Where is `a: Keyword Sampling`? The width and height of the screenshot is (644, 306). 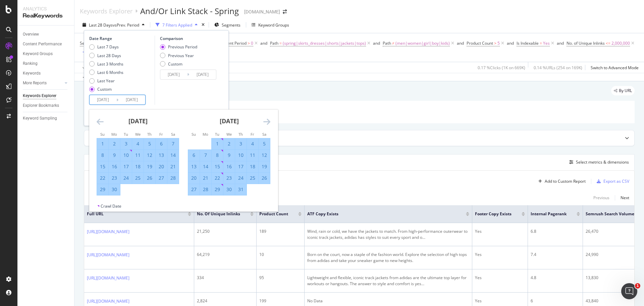 a: Keyword Sampling is located at coordinates (46, 118).